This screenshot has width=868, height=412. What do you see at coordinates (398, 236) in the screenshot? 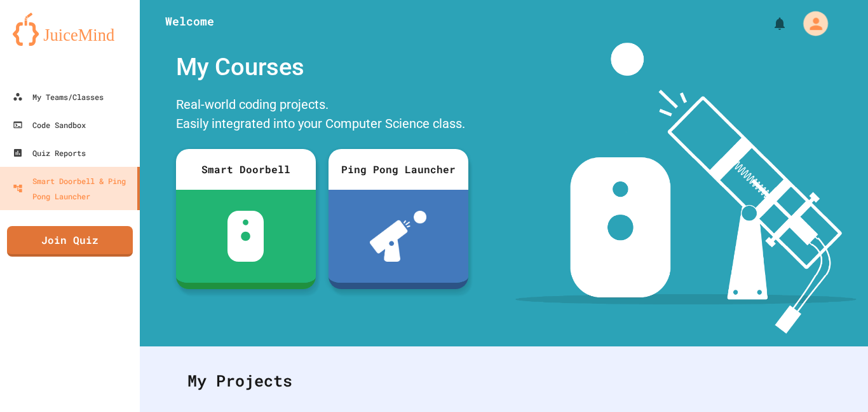
I see `img: ppl-with-ball.png` at bounding box center [398, 236].